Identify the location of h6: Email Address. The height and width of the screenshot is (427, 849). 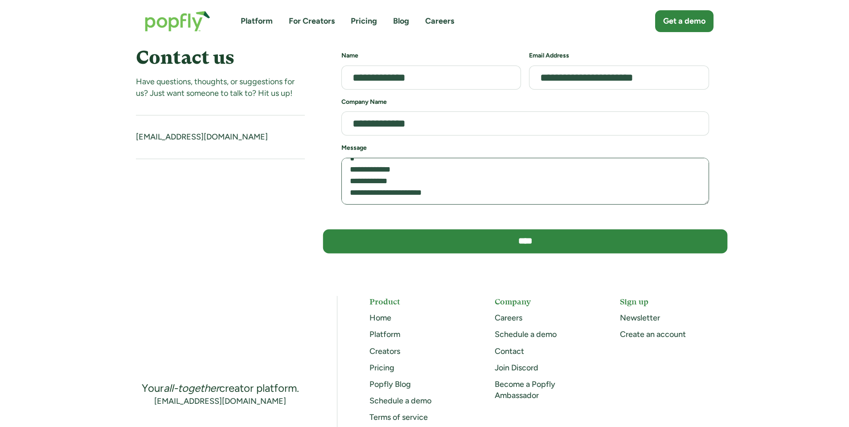
(619, 56).